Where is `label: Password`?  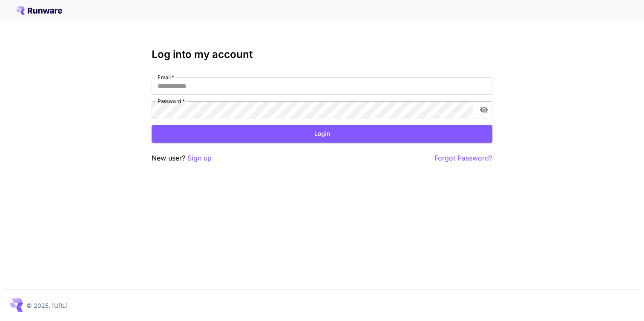 label: Password is located at coordinates (171, 101).